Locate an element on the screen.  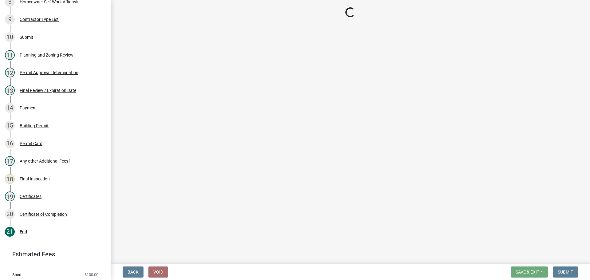
div: Contractor Type List is located at coordinates (39, 19).